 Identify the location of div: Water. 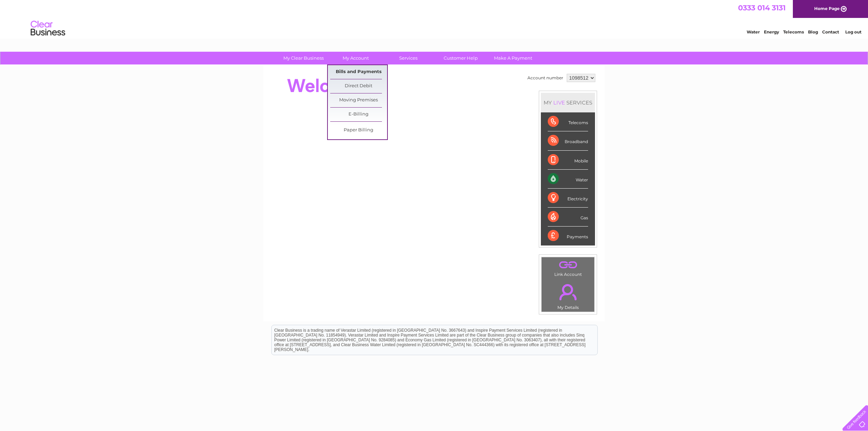
(568, 179).